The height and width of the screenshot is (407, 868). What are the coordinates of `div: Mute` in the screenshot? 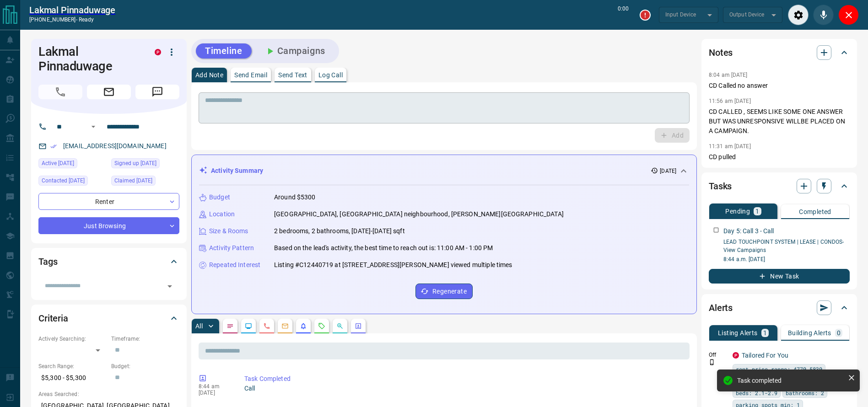 It's located at (823, 15).